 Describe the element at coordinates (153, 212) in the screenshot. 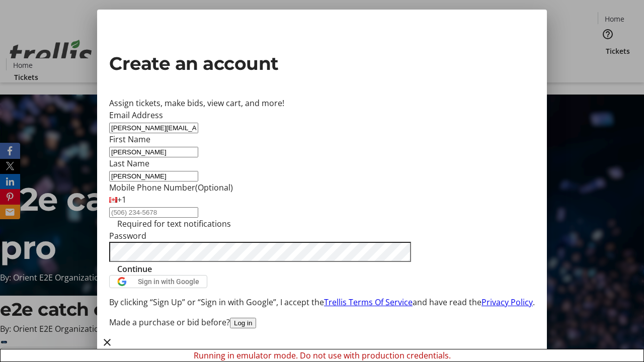

I see `input: (506) 234-5678` at that location.